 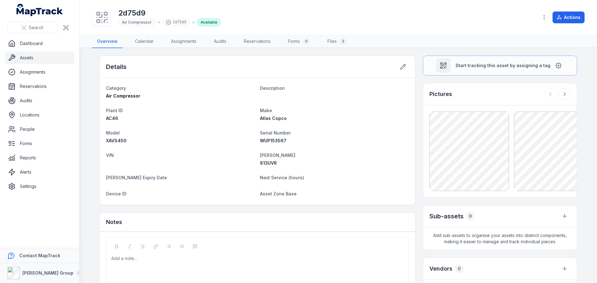 I want to click on a: Forms, so click(x=39, y=144).